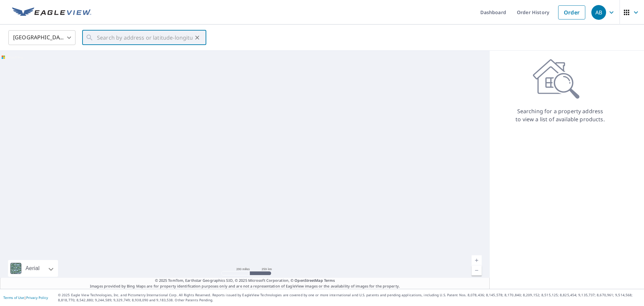 This screenshot has width=644, height=306. What do you see at coordinates (145, 37) in the screenshot?
I see `input: Search by address or latitude-longitude` at bounding box center [145, 37].